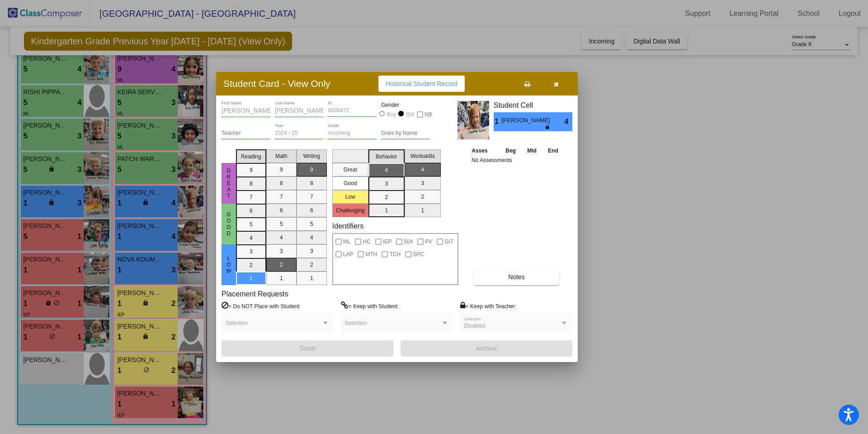 The width and height of the screenshot is (868, 434). I want to click on span: NB, so click(428, 114).